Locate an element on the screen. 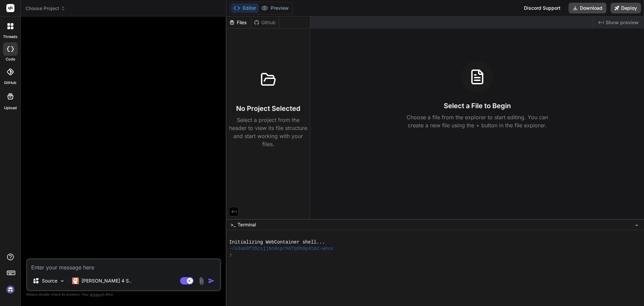 Image resolution: width=644 pixels, height=306 pixels. img: attachment is located at coordinates (201, 281).